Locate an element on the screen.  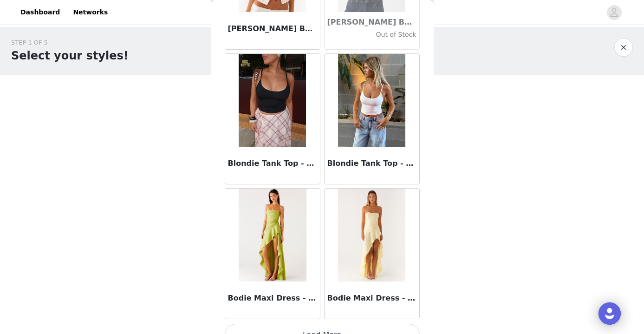
div: Open Intercom Messenger is located at coordinates (609, 314).